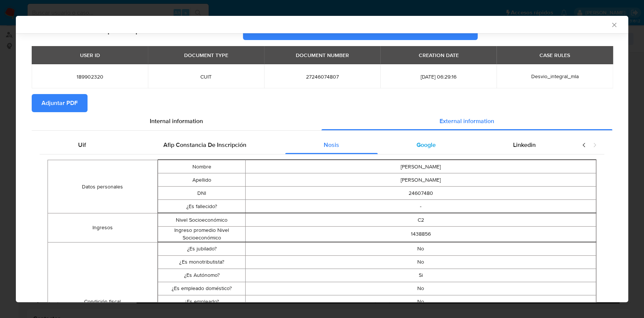 This screenshot has height=318, width=644. What do you see at coordinates (322, 77) in the screenshot?
I see `span: 27246074807` at bounding box center [322, 77].